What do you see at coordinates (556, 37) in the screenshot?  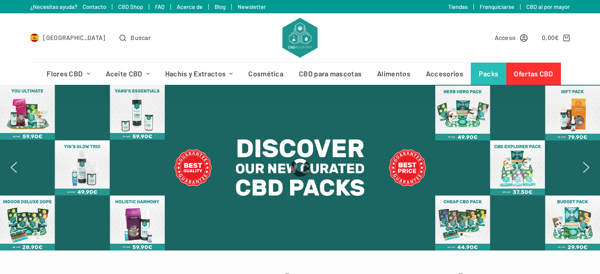 I see `a: Carro de compra` at bounding box center [556, 37].